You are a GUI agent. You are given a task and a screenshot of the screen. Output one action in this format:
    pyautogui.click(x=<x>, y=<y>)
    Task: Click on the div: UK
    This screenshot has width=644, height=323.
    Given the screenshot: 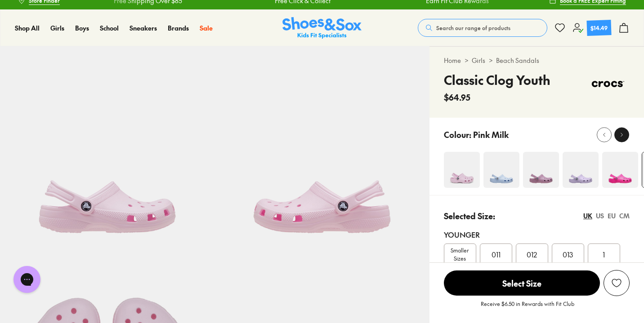 What is the action you would take?
    pyautogui.click(x=588, y=216)
    